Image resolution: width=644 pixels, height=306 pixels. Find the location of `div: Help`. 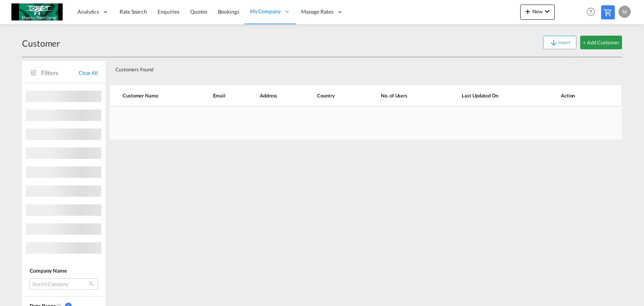

div: Help is located at coordinates (593, 12).